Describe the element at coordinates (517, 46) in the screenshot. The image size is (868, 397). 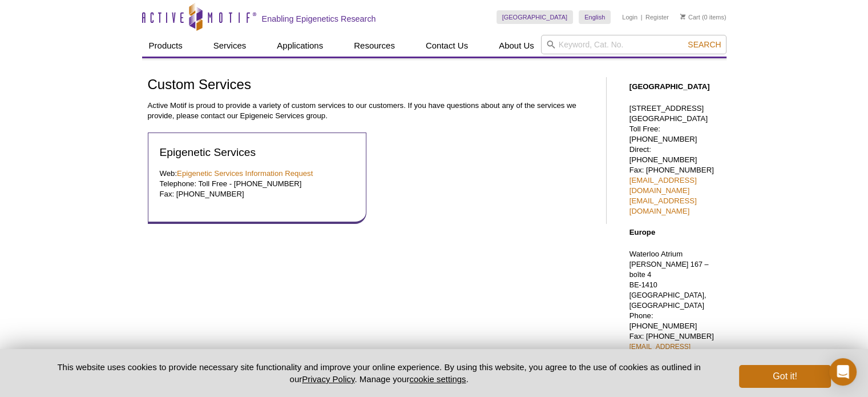
I see `a: About Us` at that location.